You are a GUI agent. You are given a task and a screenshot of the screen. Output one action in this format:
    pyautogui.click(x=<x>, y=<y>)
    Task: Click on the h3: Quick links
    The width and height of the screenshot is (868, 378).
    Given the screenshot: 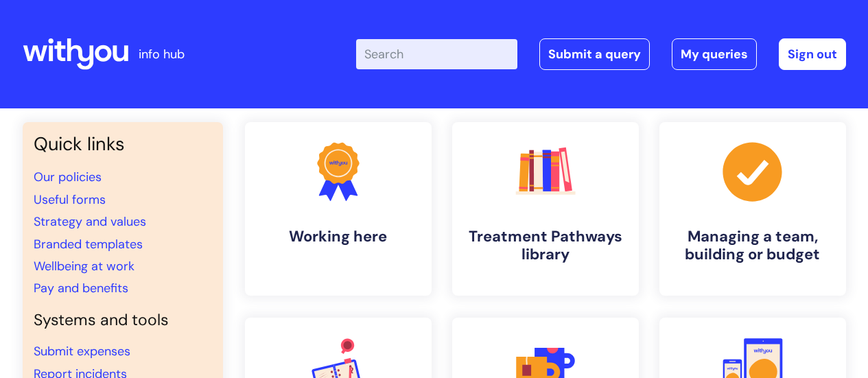 What is the action you would take?
    pyautogui.click(x=123, y=144)
    